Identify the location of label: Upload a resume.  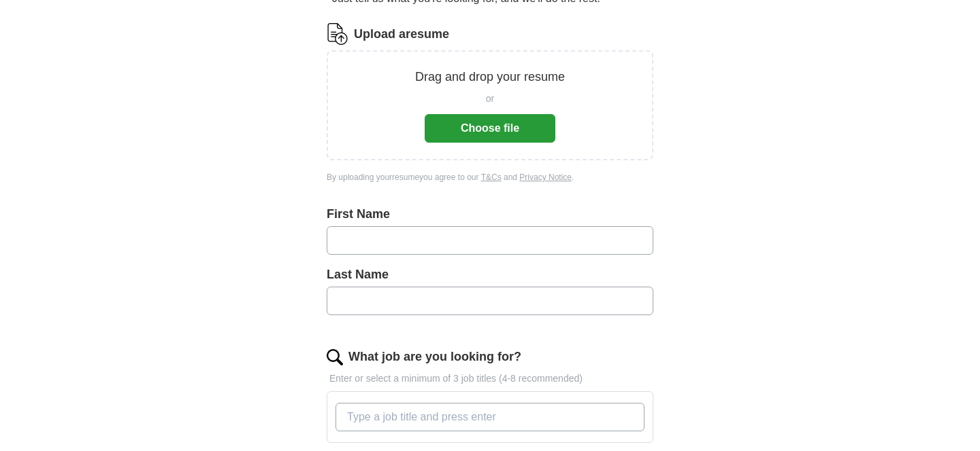
(402, 34).